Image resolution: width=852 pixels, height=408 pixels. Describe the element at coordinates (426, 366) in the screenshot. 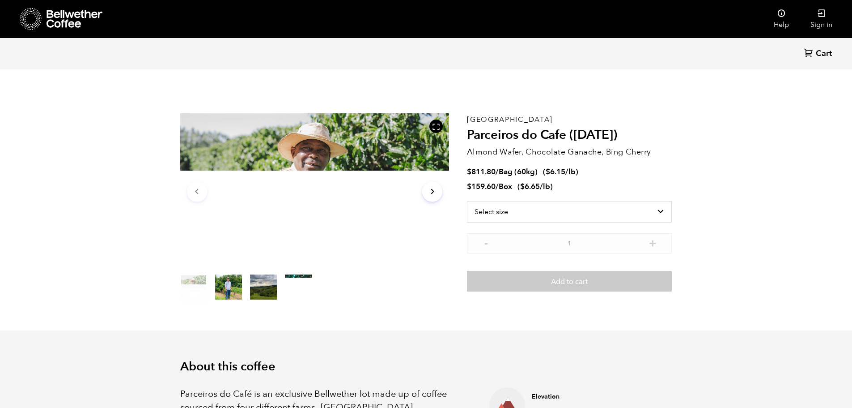

I see `h2: About this coffee` at that location.